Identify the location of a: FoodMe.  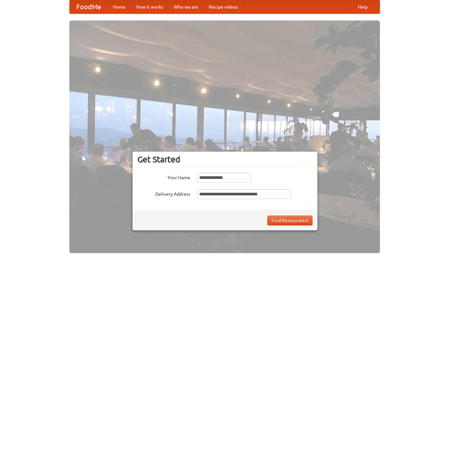
(89, 7).